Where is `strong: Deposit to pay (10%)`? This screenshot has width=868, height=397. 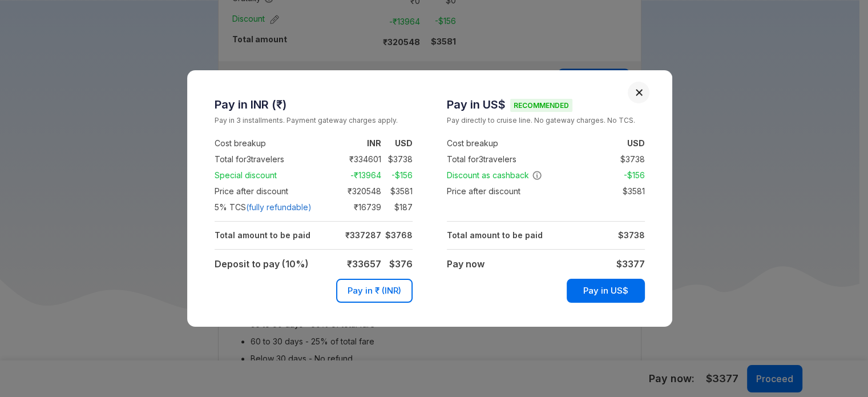 strong: Deposit to pay (10%) is located at coordinates (261, 264).